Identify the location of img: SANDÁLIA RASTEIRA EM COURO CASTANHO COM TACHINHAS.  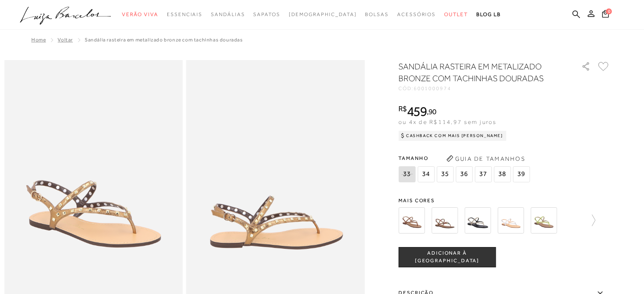
(445, 220).